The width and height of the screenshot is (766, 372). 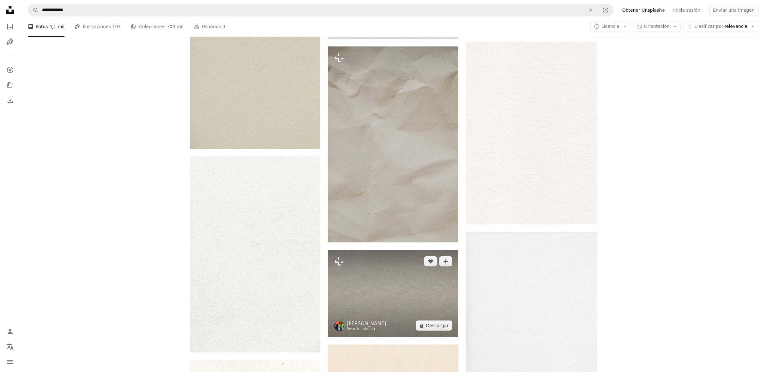 What do you see at coordinates (610, 26) in the screenshot?
I see `span: Licencia` at bounding box center [610, 26].